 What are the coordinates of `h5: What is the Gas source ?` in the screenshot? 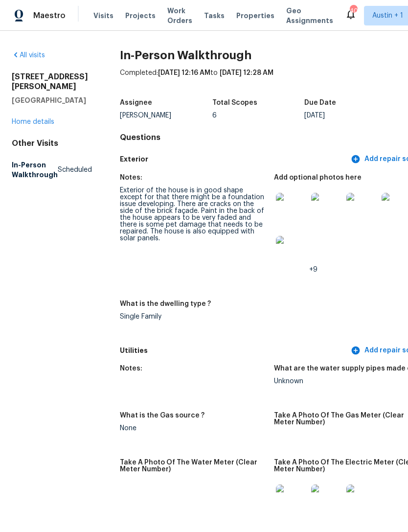 It's located at (162, 416).